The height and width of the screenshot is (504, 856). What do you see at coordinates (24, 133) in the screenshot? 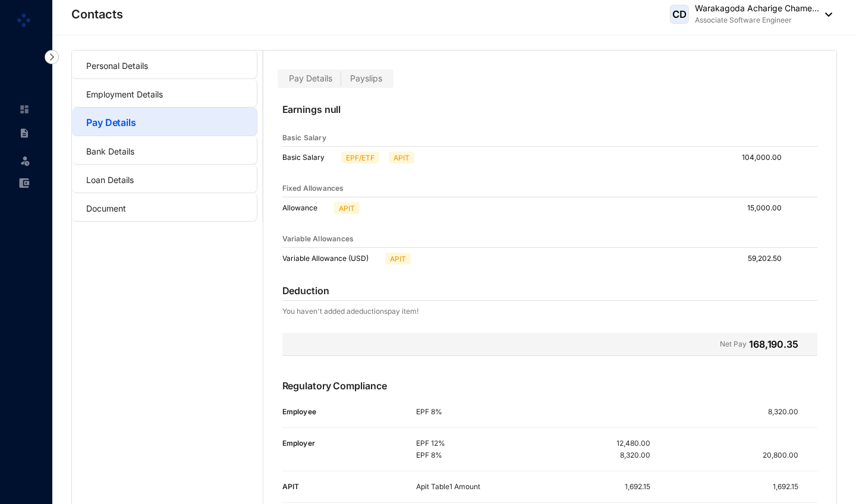
I see `img: contract-unselected.99e2b2107c0a7dd48938.svg` at bounding box center [24, 133].